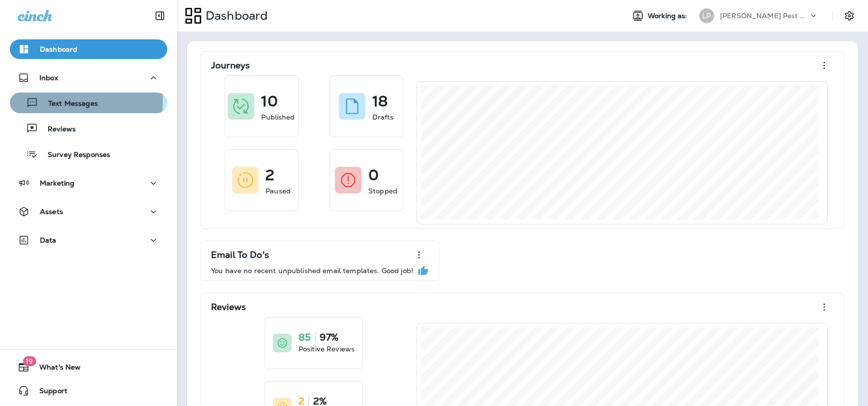  I want to click on p: Text Messages, so click(68, 104).